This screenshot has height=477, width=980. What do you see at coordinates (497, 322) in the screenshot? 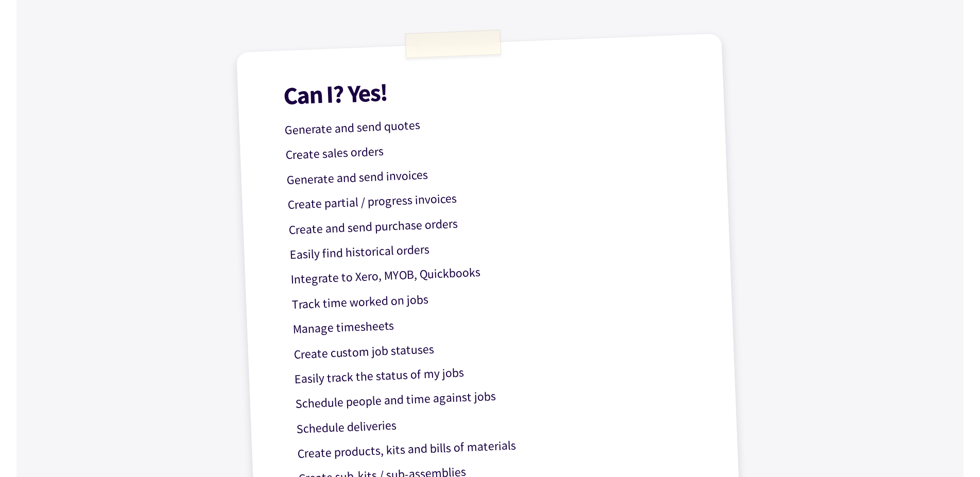
I see `p: Manage timesheets` at bounding box center [497, 322].